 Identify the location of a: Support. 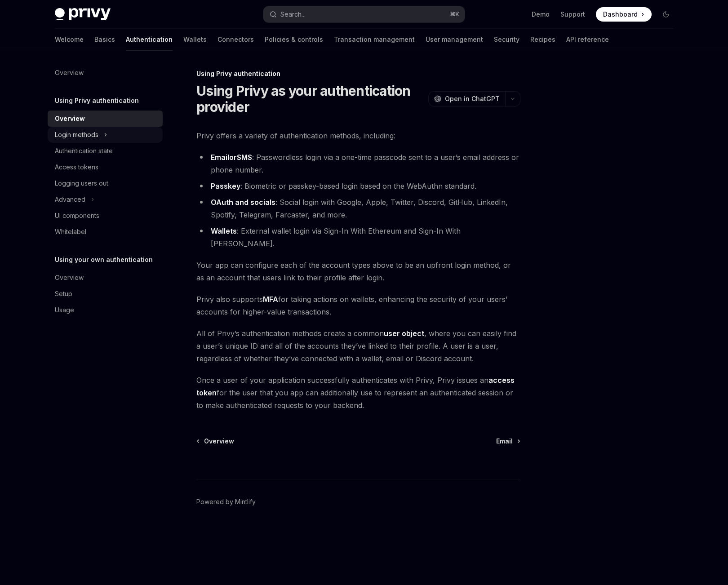
(573, 14).